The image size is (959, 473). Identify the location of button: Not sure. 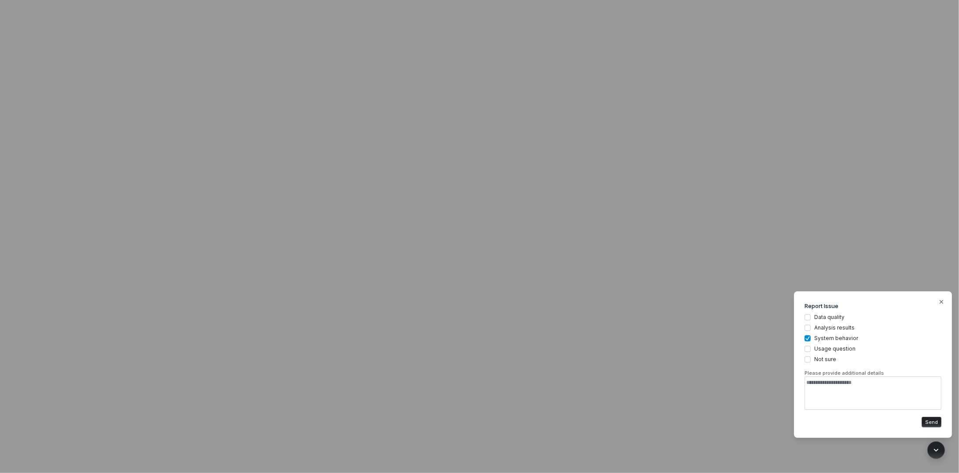
(808, 359).